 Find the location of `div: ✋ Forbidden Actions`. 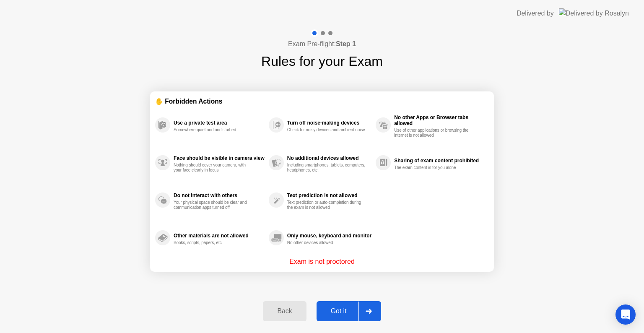

div: ✋ Forbidden Actions is located at coordinates (322, 101).